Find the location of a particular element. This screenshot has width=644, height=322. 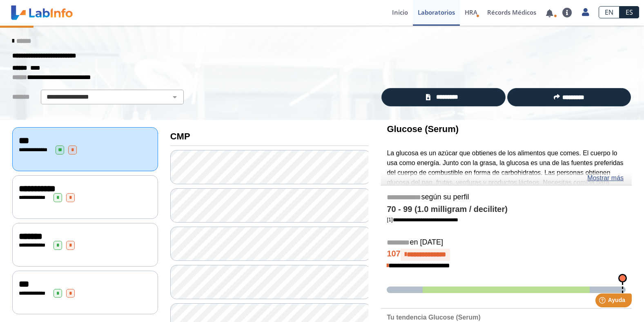

h4: 70 - 99 (1.0 milligram / deciliter) is located at coordinates (506, 209).